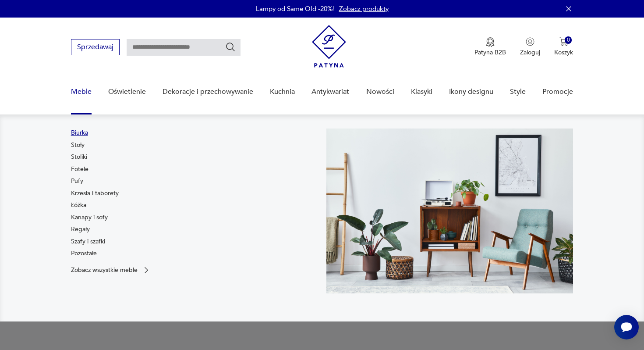 This screenshot has width=644, height=350. What do you see at coordinates (208, 91) in the screenshot?
I see `a: Dekoracje i przechowywanie` at bounding box center [208, 91].